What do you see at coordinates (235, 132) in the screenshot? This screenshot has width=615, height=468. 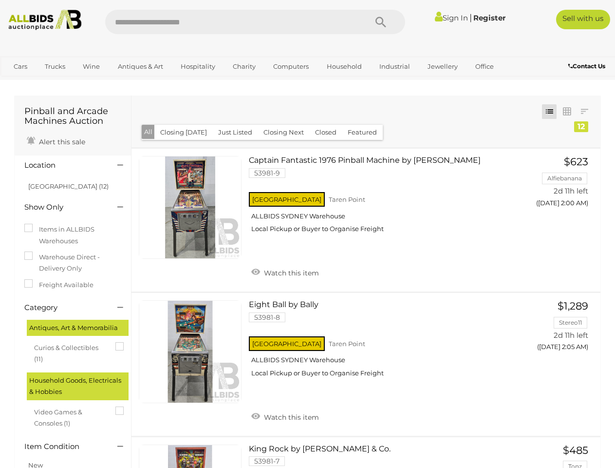 I see `button: Just Listed` at bounding box center [235, 132].